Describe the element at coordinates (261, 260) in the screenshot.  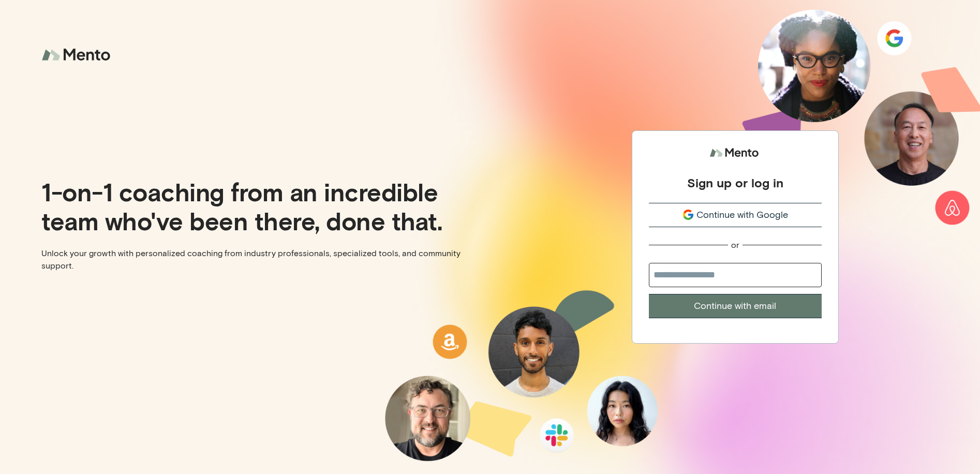
I see `p: Unlock your growth with personalized coaching from industry professionals, specialized tools, and...` at that location.